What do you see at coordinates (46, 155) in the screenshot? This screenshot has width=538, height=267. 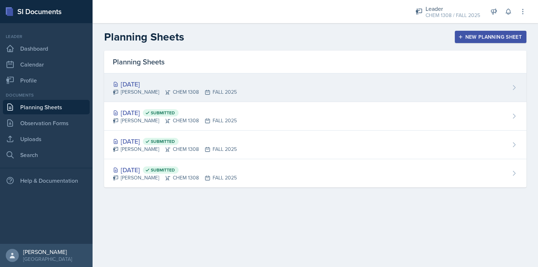 I see `a: Search` at bounding box center [46, 155].